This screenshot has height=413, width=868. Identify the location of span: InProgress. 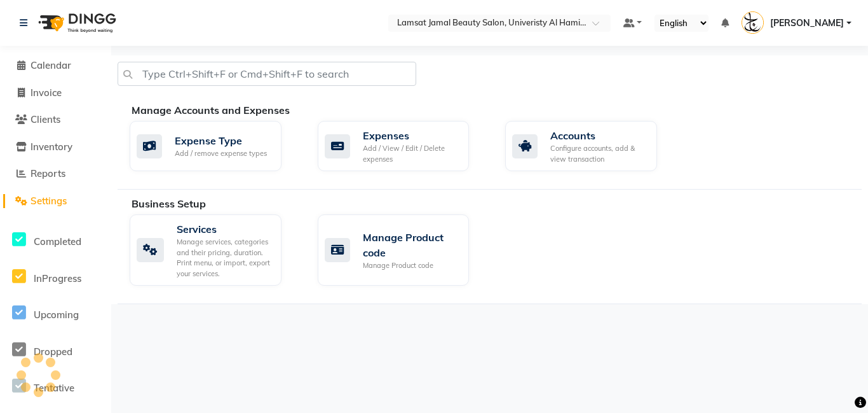
(57, 278).